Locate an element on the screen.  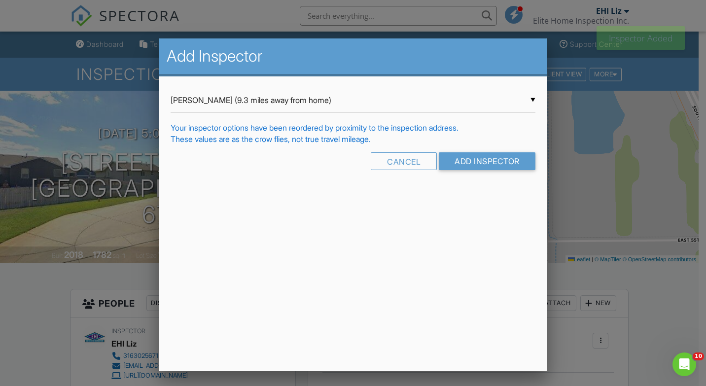
h2: Add Inspector is located at coordinates (353, 56).